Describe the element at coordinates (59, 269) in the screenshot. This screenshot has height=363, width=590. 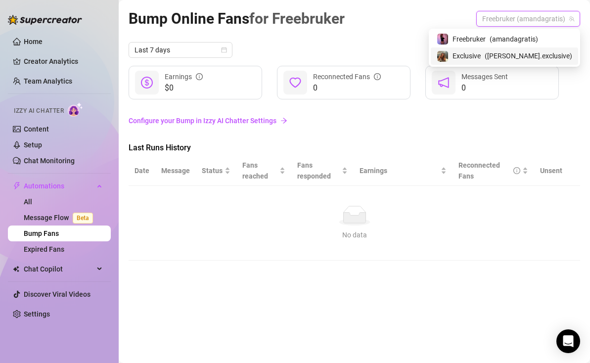
I see `span: Chat Copilot` at that location.